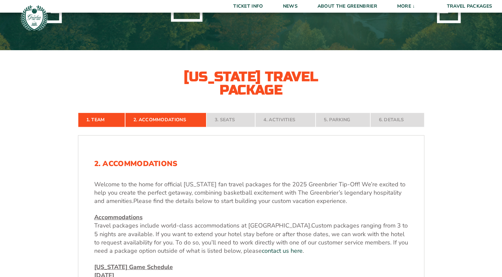 Image resolution: width=502 pixels, height=277 pixels. What do you see at coordinates (240, 201) in the screenshot?
I see `span: Please find the details below to start building your custom vacation experience.` at bounding box center [240, 201].